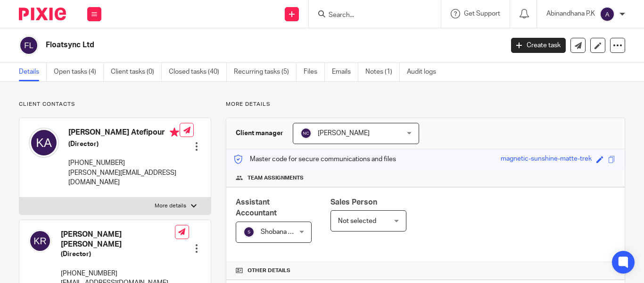 This screenshot has width=644, height=283. What do you see at coordinates (538, 45) in the screenshot?
I see `a: Create task` at bounding box center [538, 45].